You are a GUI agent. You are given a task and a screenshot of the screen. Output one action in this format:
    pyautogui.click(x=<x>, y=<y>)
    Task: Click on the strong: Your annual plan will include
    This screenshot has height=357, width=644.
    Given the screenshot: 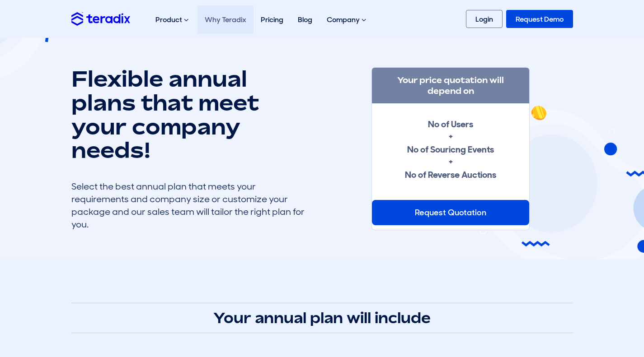 What is the action you would take?
    pyautogui.click(x=322, y=318)
    